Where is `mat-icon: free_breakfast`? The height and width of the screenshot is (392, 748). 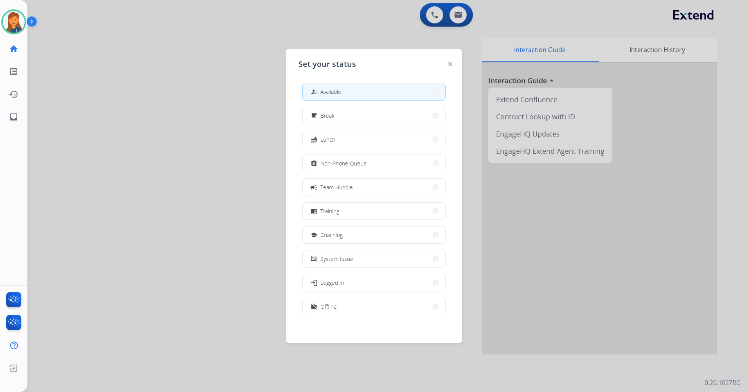 mat-icon: free_breakfast is located at coordinates (314, 115).